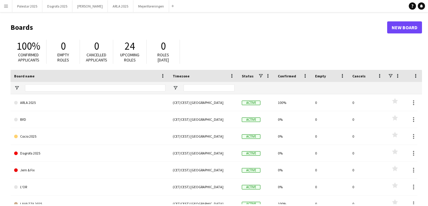 The width and height of the screenshot is (428, 206). What do you see at coordinates (90, 170) in the screenshot?
I see `a: Jem & Fix` at bounding box center [90, 170].